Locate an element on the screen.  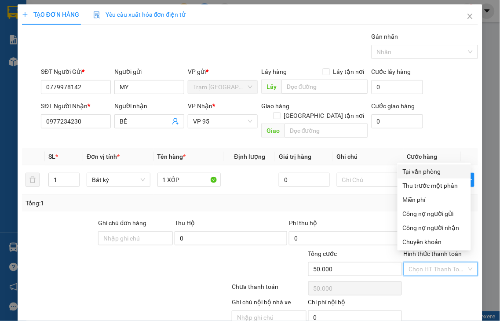
input: 0 is located at coordinates (304, 180).